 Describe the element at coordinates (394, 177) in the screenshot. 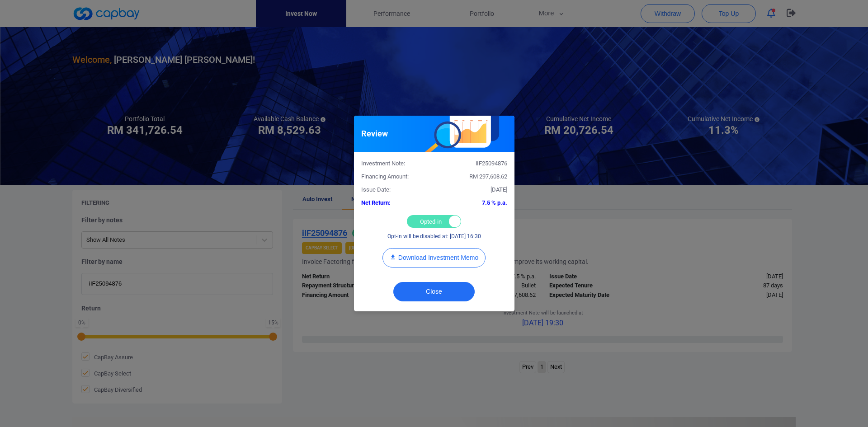

I see `div: Financing Amount:` at that location.